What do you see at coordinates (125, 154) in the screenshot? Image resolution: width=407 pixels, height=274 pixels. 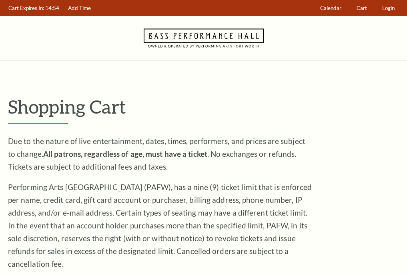 I see `strong: All patrons, regardless of age, must have a ticket` at bounding box center [125, 154].